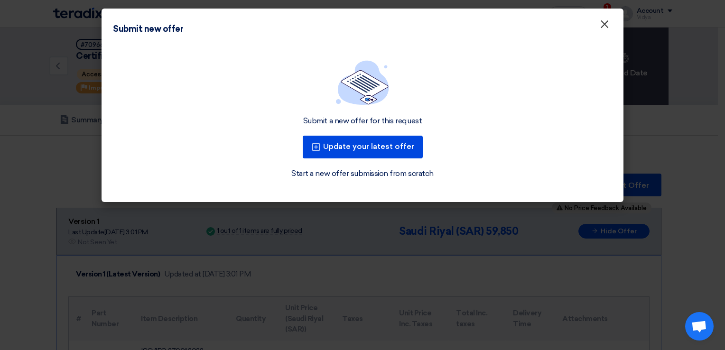 The height and width of the screenshot is (350, 725). I want to click on a: Start a new offer submission from scratch, so click(362, 174).